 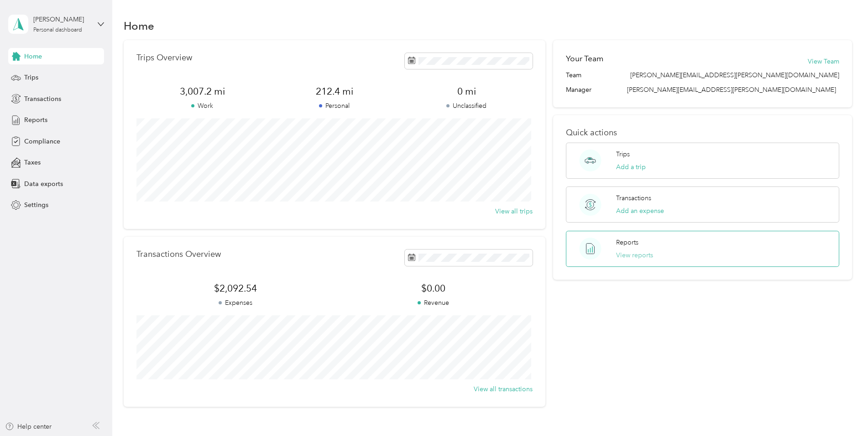 I want to click on span: Team, so click(x=574, y=75).